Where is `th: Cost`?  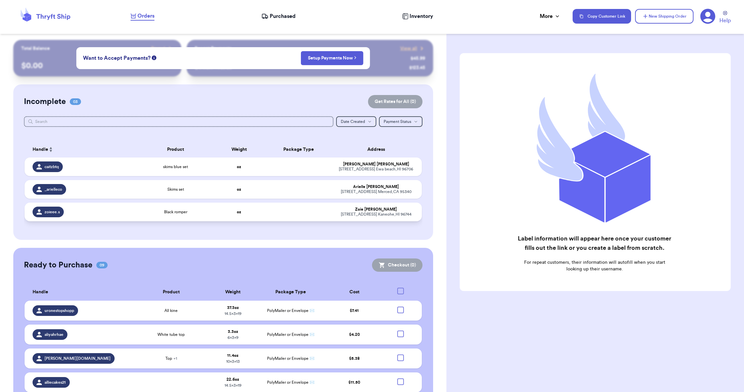
th: Cost is located at coordinates (354, 292).